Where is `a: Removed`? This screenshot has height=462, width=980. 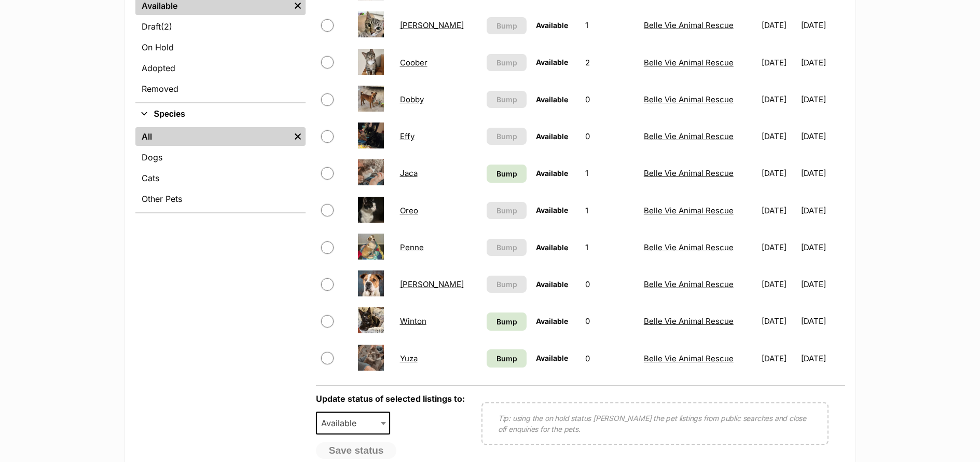 a: Removed is located at coordinates (220, 89).